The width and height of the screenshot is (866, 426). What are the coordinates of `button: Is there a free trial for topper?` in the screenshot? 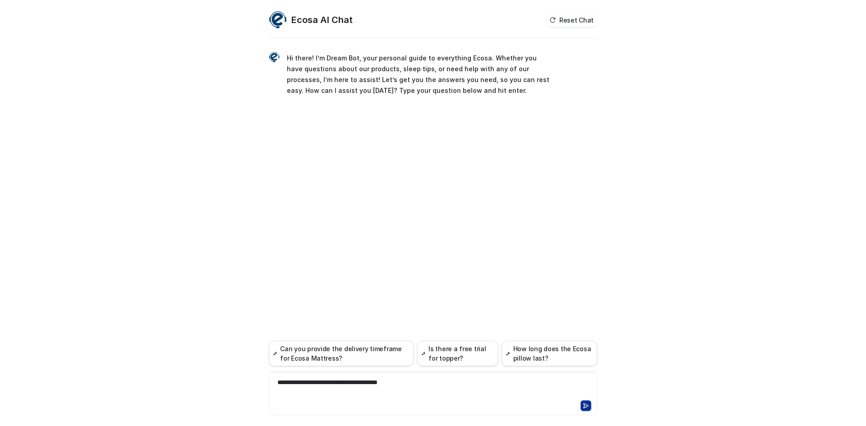 It's located at (457, 354).